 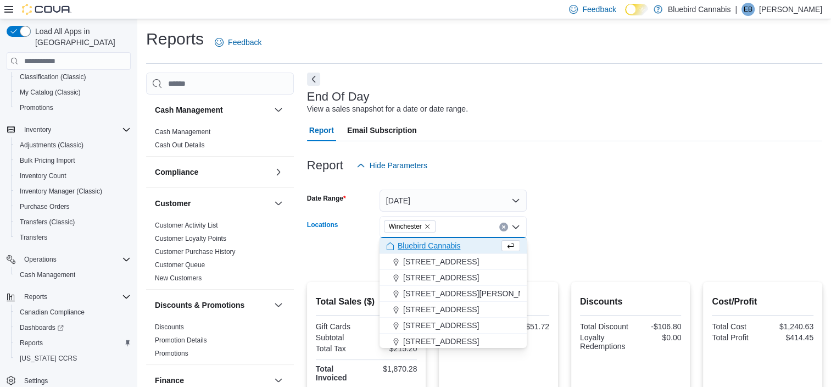 What do you see at coordinates (748, 9) in the screenshot?
I see `div: Emily Baker` at bounding box center [748, 9].